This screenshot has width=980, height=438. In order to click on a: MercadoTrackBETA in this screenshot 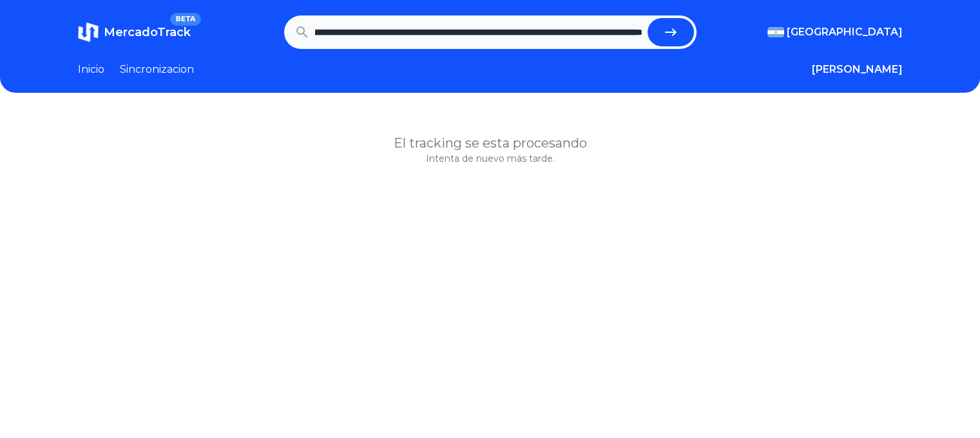, I will do `click(134, 32)`.